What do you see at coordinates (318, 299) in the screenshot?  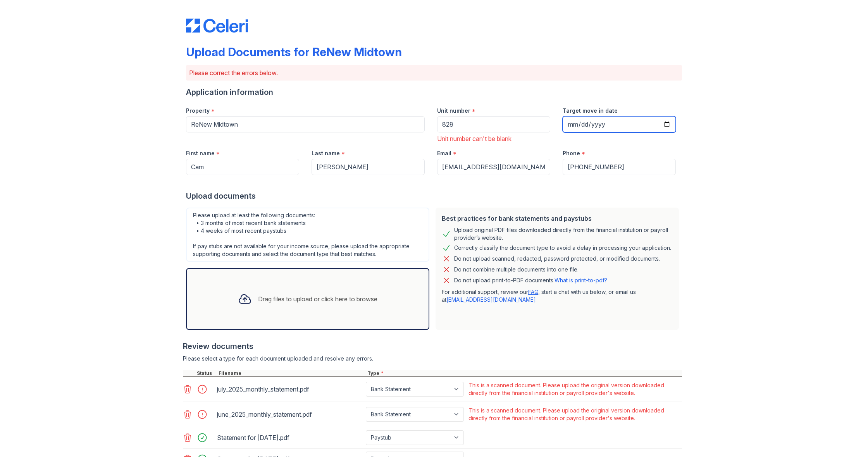 I see `div: Drag files to upload or click here to browse` at bounding box center [318, 299].